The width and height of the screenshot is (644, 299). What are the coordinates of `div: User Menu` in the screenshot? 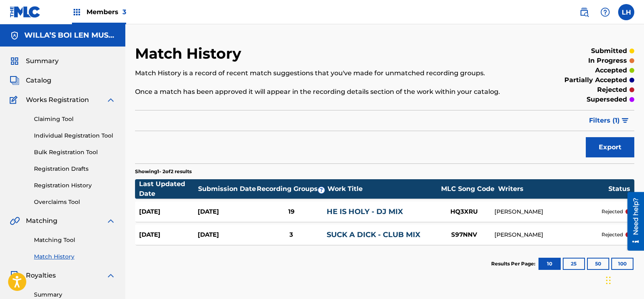 It's located at (626, 12).